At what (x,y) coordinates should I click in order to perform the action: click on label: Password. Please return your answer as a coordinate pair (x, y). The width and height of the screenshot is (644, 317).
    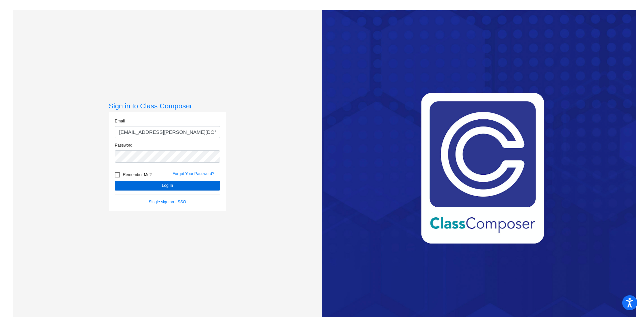
    Looking at the image, I should click on (123, 146).